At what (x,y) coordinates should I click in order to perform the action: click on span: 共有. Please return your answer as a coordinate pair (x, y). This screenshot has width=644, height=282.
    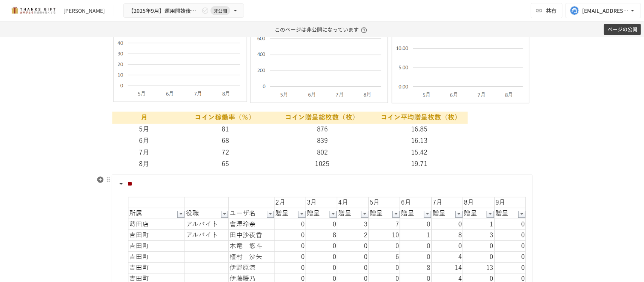
    Looking at the image, I should click on (551, 10).